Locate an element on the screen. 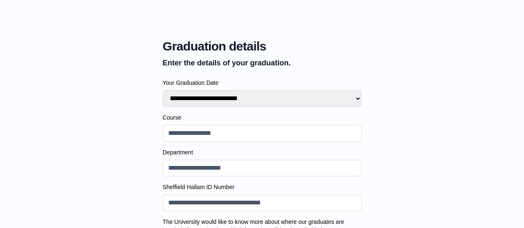  label: Sheffield Hallam ID Number is located at coordinates (262, 187).